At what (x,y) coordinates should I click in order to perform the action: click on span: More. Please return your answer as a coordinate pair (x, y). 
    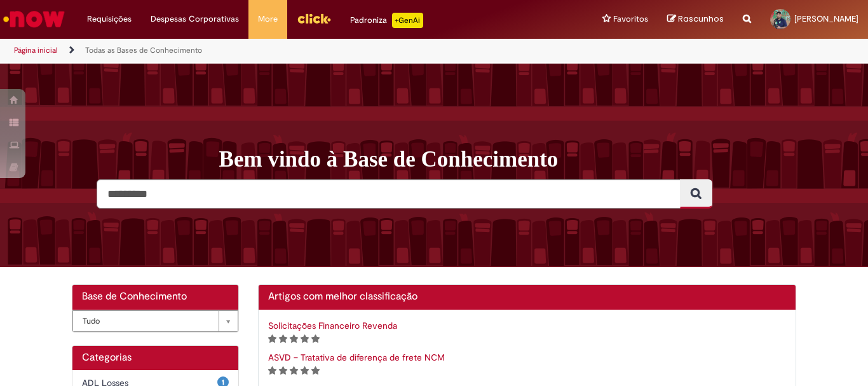
    Looking at the image, I should click on (268, 19).